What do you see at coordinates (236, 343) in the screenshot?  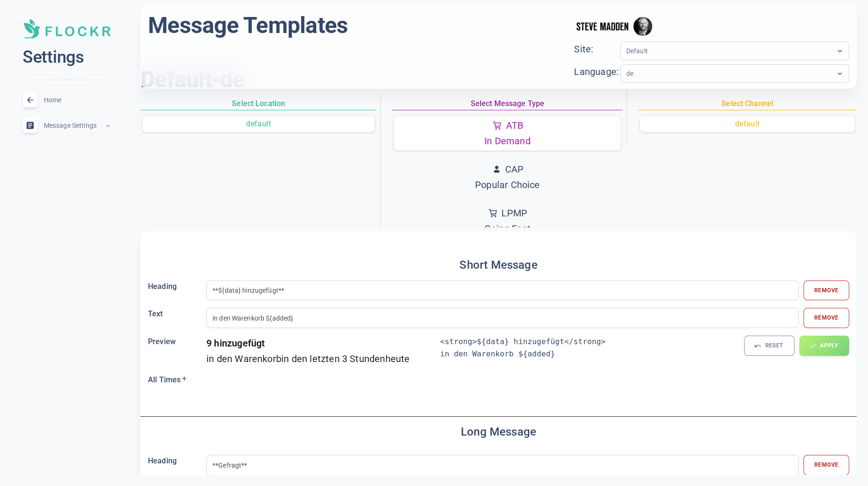 I see `strong: 9 hinzugefügt` at bounding box center [236, 343].